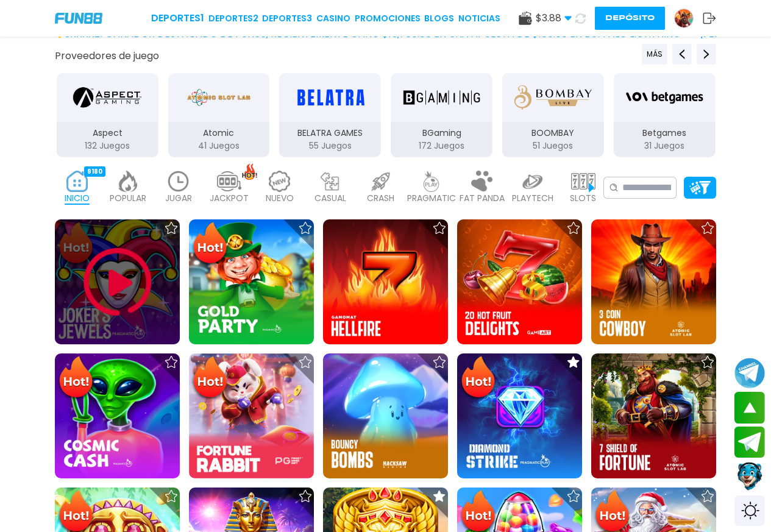 The image size is (771, 532). I want to click on img: Hellfire, so click(386, 282).